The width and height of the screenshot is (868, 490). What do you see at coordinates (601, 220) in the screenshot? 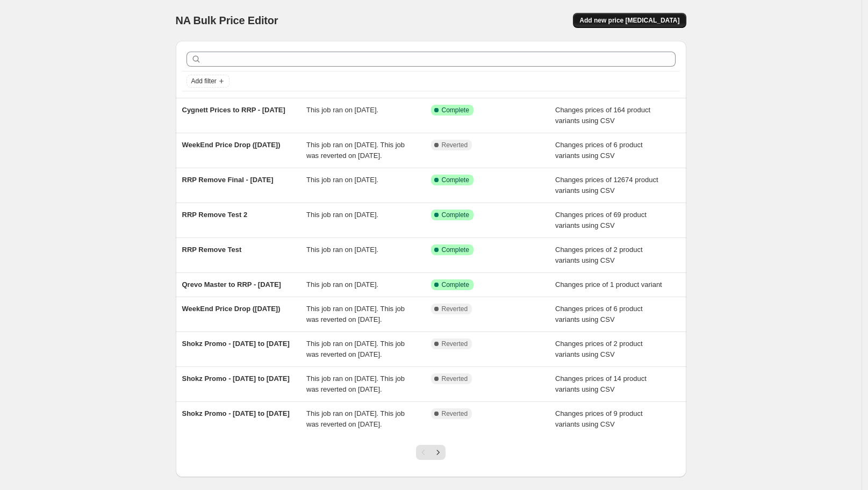
I see `span: Changes prices of 69 product variants using CSV` at bounding box center [601, 220].